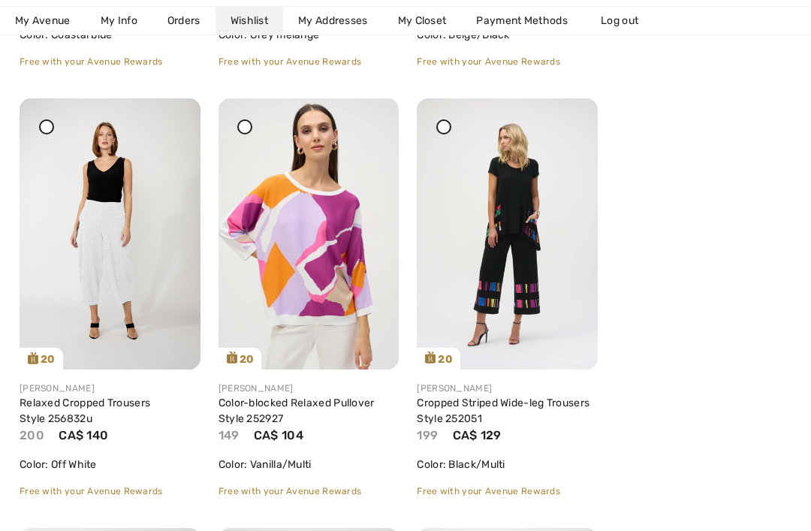 The height and width of the screenshot is (531, 811). I want to click on a: My Closet, so click(422, 20).